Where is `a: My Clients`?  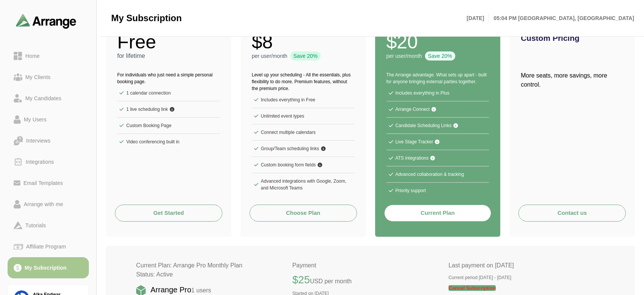
a: My Clients is located at coordinates (48, 77).